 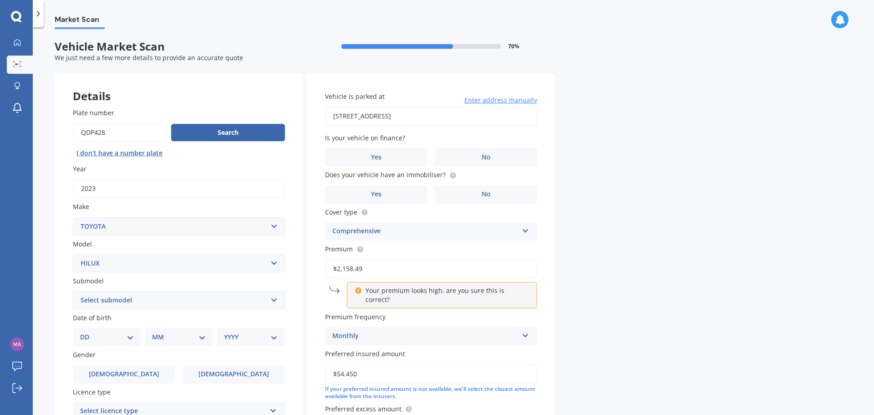 What do you see at coordinates (425, 336) in the screenshot?
I see `div: Monthly` at bounding box center [425, 336].